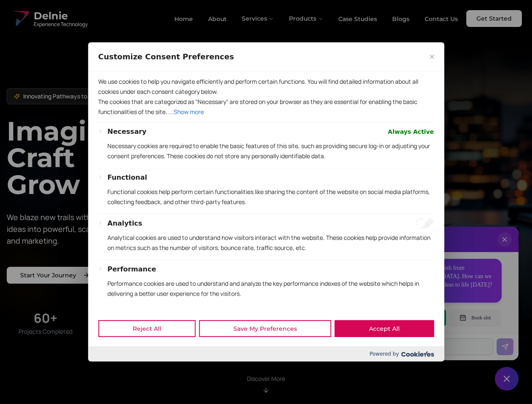 The width and height of the screenshot is (532, 404). I want to click on p: We use cookies to help you navigate efficiently and perform certain functions. You will find deta..., so click(266, 87).